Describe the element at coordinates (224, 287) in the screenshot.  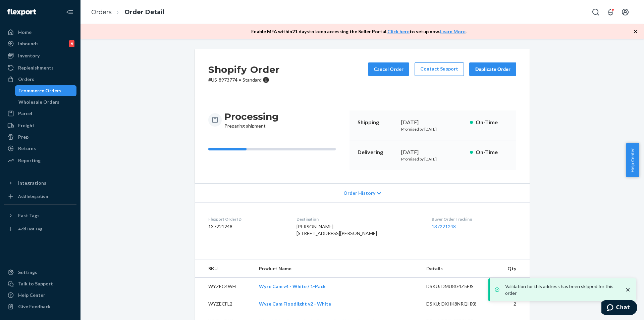
I see `td: WYZEC4WH` at that location.